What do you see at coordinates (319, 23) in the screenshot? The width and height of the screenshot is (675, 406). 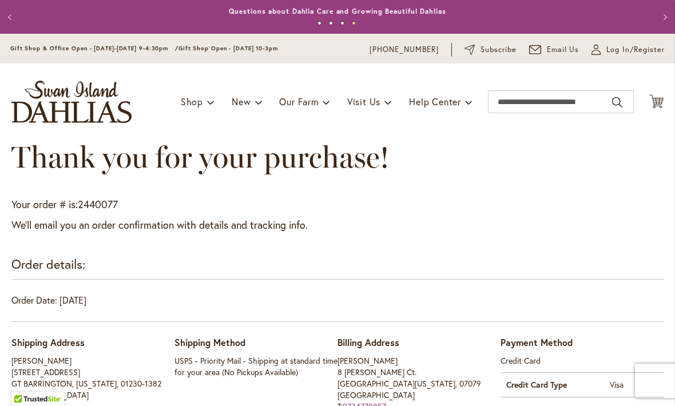 I see `button: 1 of 4` at bounding box center [319, 23].